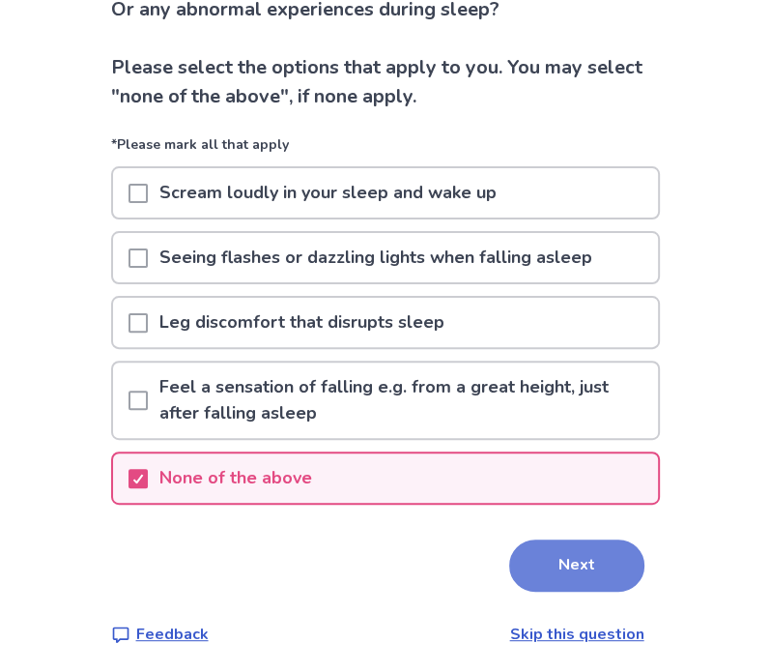 The width and height of the screenshot is (770, 672). What do you see at coordinates (159, 634) in the screenshot?
I see `a: Feedback` at bounding box center [159, 634].